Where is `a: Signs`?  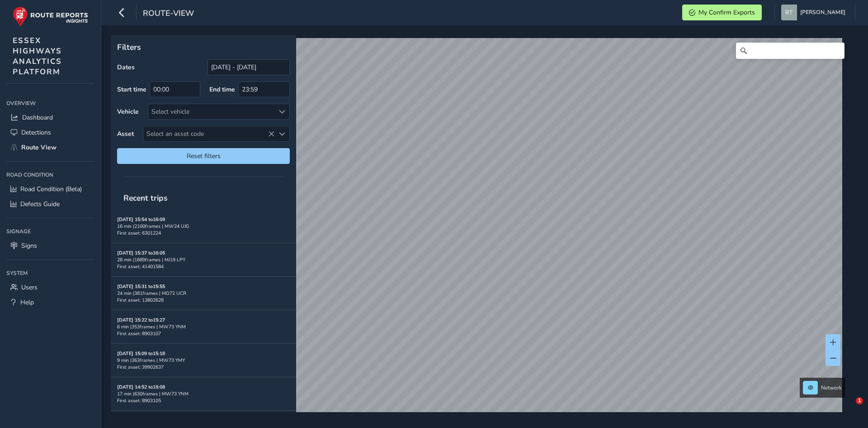
a: Signs is located at coordinates (50, 245).